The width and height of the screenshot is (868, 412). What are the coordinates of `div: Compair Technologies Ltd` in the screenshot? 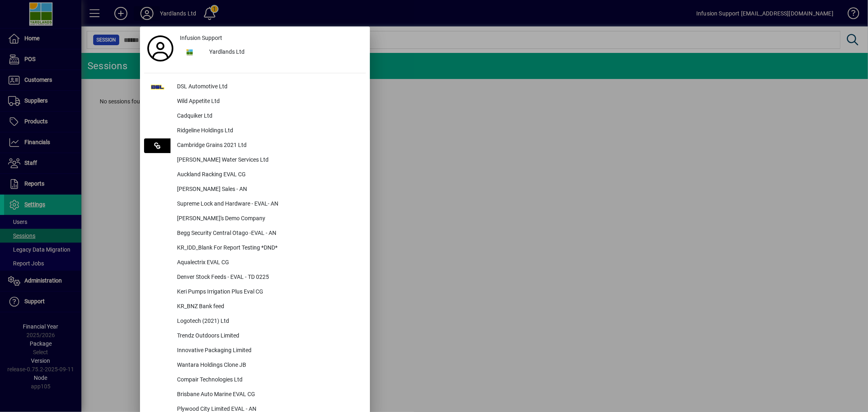 It's located at (269, 380).